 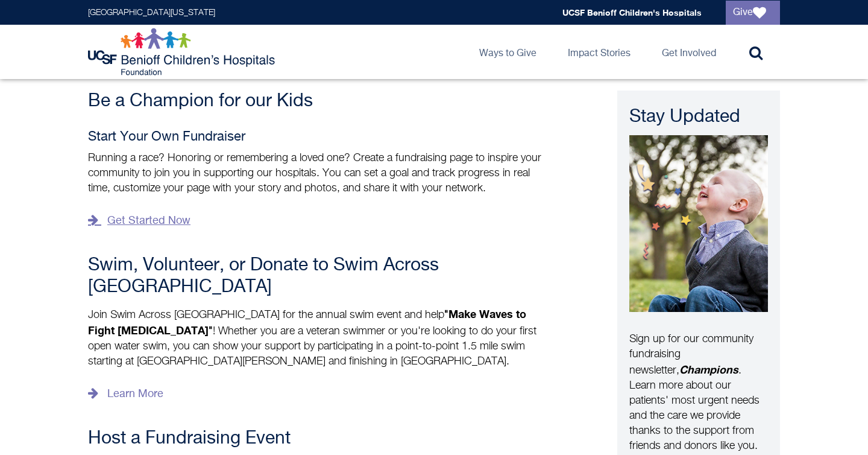 What do you see at coordinates (183, 52) in the screenshot?
I see `img: Logo for UCSF Benioff Children's Hospitals Foundation` at bounding box center [183, 52].